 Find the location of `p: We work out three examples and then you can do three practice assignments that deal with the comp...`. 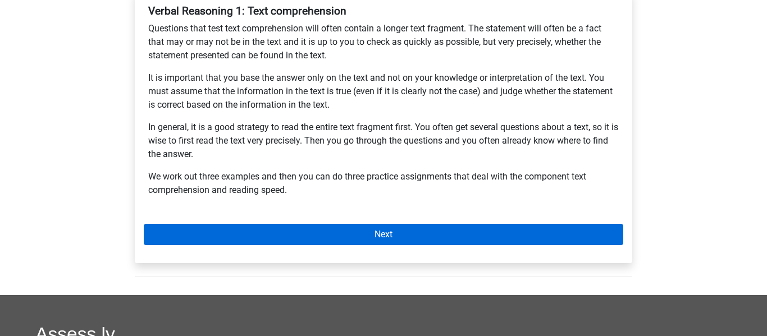

p: We work out three examples and then you can do three practice assignments that deal with the comp... is located at coordinates (384, 184).